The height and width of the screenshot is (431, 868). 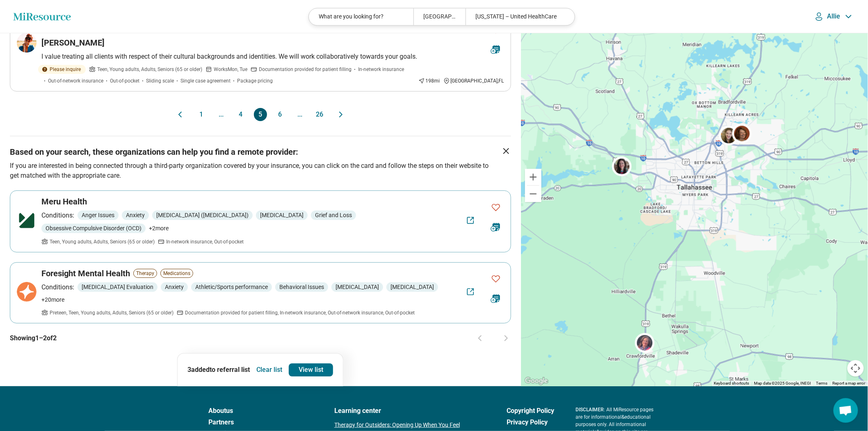 I want to click on span: Single case agreement, so click(x=205, y=81).